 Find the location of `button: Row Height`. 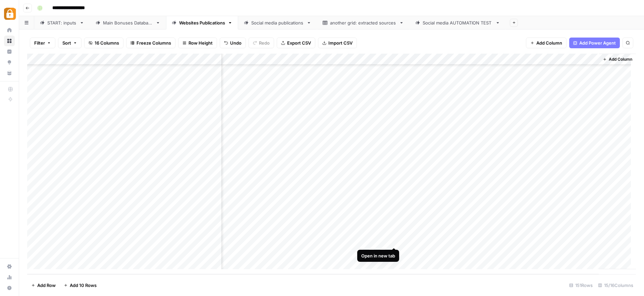

button: Row Height is located at coordinates (198, 43).